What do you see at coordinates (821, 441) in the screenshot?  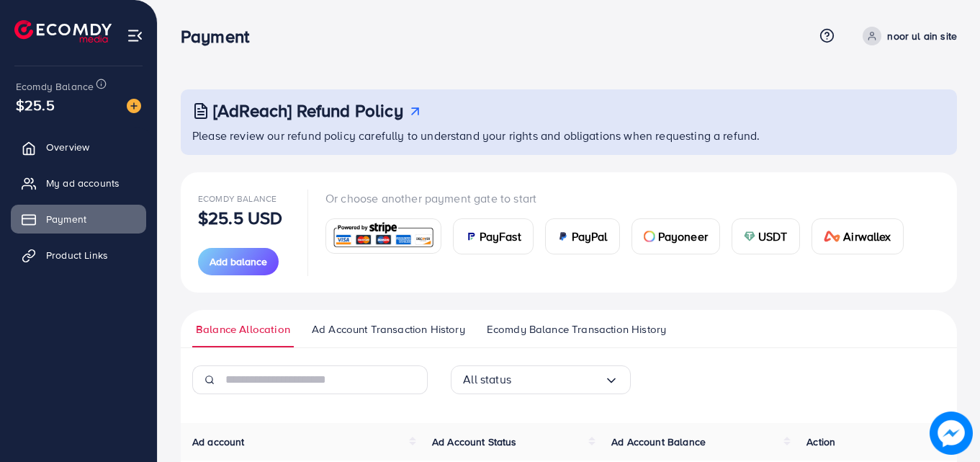 I see `span: Action` at bounding box center [821, 441].